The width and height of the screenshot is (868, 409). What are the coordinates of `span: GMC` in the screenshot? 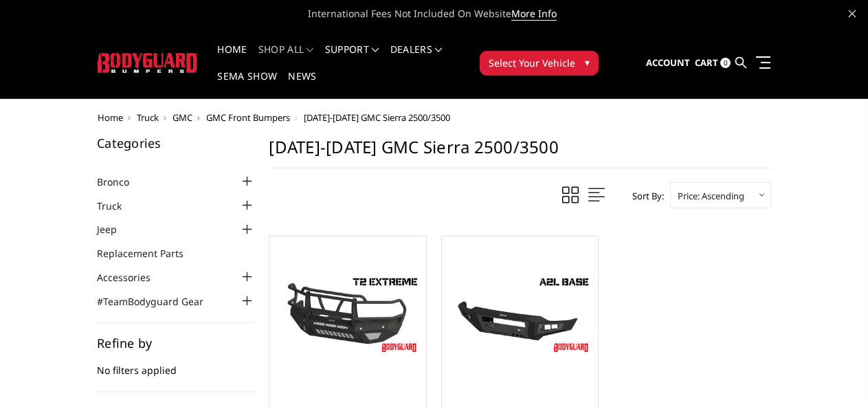 It's located at (182, 118).